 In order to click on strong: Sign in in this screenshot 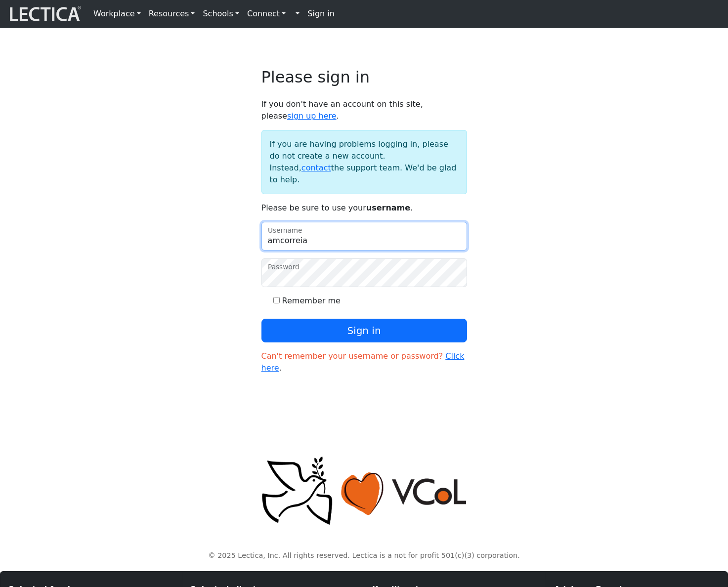, I will do `click(321, 13)`.